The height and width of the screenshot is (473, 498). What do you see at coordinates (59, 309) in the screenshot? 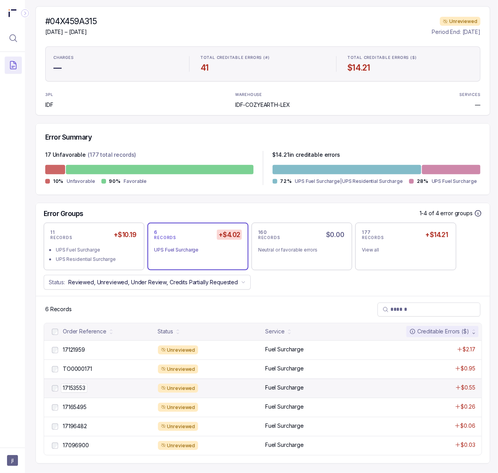
I see `div: Remaining page entries` at bounding box center [59, 309].